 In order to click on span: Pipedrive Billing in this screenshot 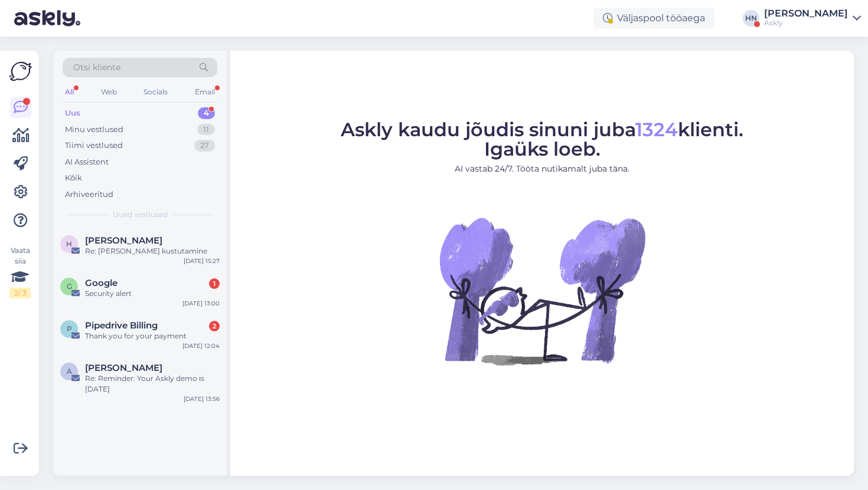, I will do `click(121, 325)`.